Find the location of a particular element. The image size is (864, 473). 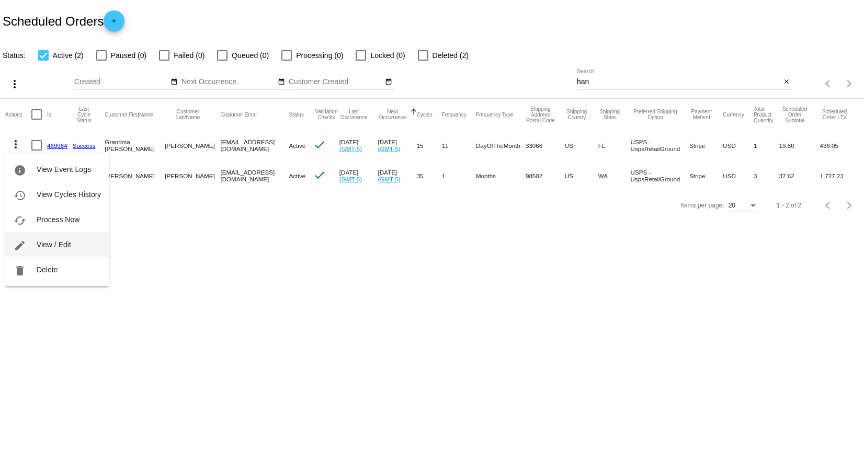

span: View Cycles History is located at coordinates (68, 195).